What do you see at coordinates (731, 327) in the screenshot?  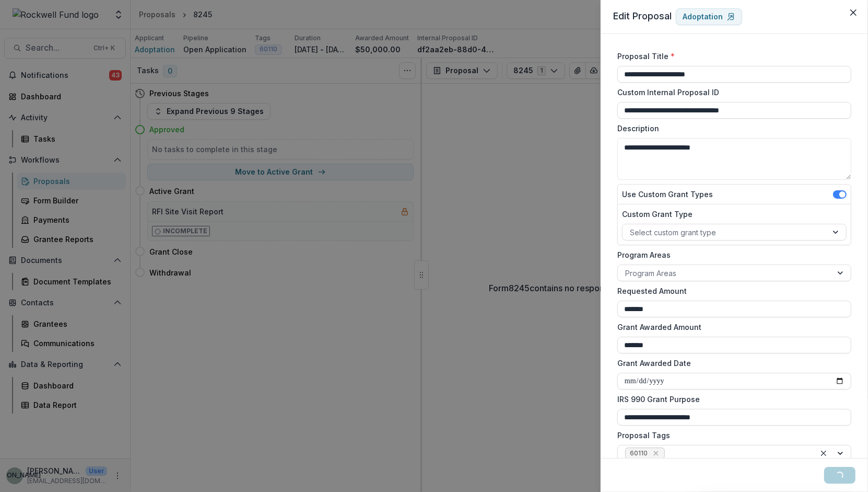 I see `label: Grant Awarded Amount` at bounding box center [731, 327].